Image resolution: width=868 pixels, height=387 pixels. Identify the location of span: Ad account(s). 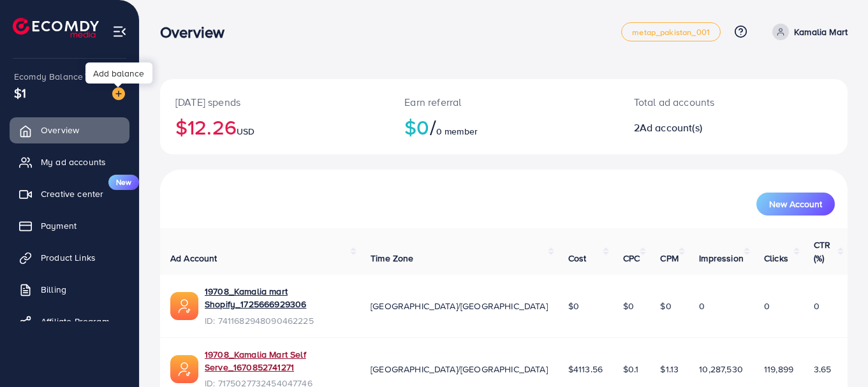
(671, 128).